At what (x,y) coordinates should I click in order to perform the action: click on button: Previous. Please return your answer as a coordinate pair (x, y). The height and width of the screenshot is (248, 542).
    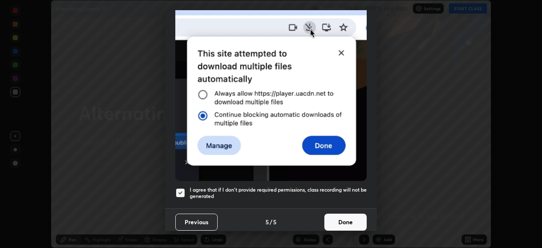
    Looking at the image, I should click on (197, 222).